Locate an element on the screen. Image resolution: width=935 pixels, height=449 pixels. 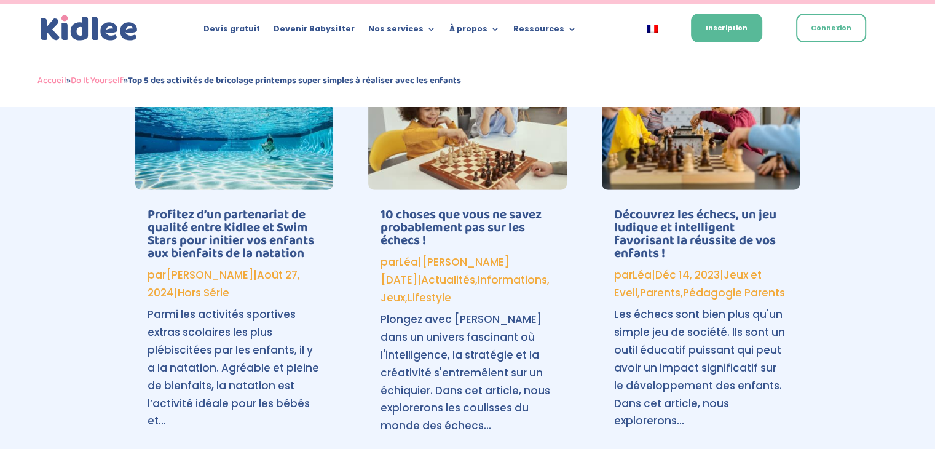
img: logo_kidlee_bleu is located at coordinates (89, 28).